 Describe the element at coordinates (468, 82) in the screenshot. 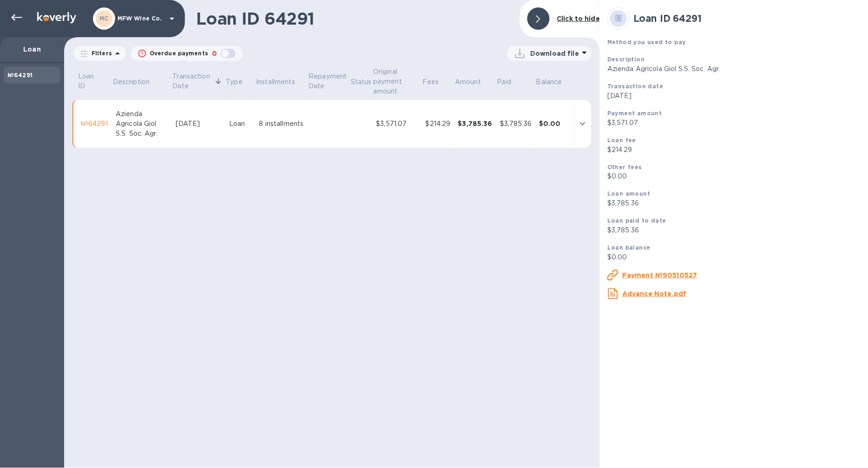

I see `p: Amount` at that location.